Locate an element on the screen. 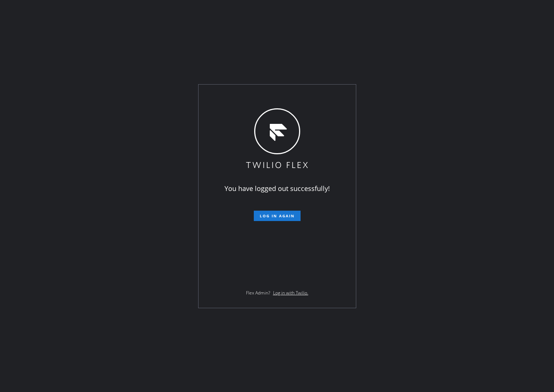 This screenshot has width=554, height=392. button: Log in again is located at coordinates (277, 216).